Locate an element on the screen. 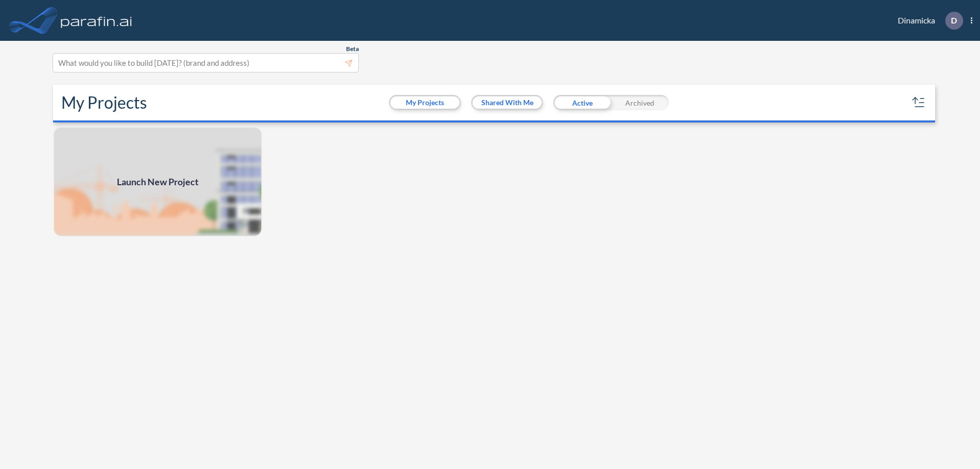 The height and width of the screenshot is (469, 980). div: Dinamicka is located at coordinates (927, 21).